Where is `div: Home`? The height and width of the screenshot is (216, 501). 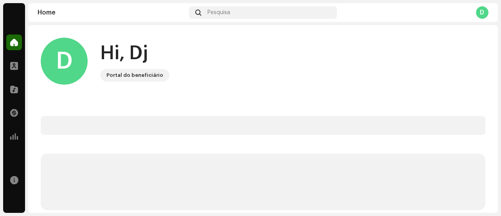
div: Home is located at coordinates (112, 13).